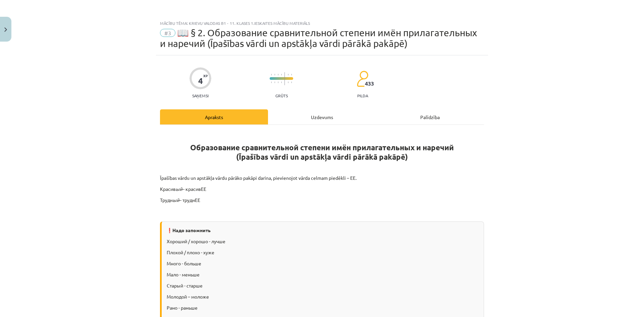 The width and height of the screenshot is (644, 317). I want to click on p: Плохой / плохо - хуже, so click(323, 252).